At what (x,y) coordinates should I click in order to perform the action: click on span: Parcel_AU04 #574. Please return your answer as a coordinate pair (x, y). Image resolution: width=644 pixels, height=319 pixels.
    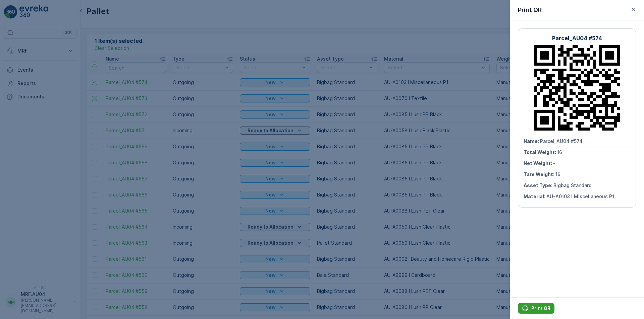
    Looking at the image, I should click on (561, 141).